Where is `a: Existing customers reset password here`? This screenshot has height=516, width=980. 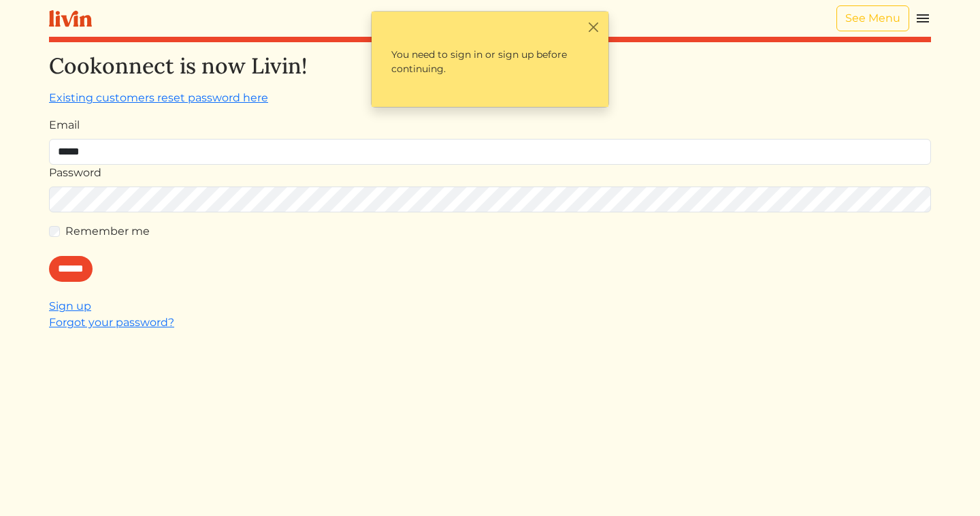 a: Existing customers reset password here is located at coordinates (158, 98).